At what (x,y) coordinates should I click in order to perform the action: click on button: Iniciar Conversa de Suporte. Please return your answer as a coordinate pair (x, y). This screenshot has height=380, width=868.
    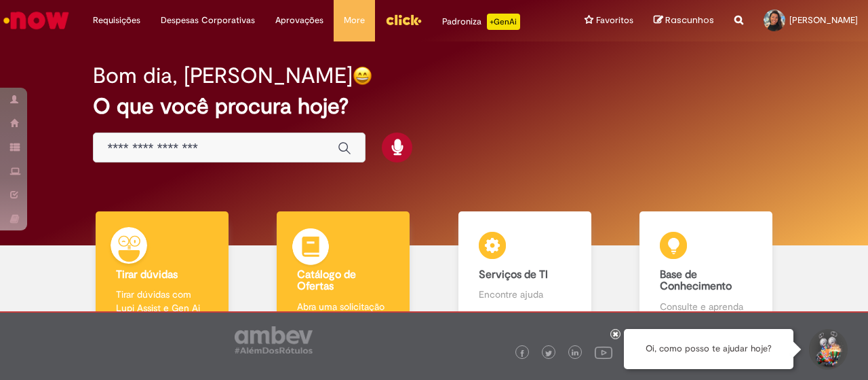
    Looking at the image, I should click on (828, 349).